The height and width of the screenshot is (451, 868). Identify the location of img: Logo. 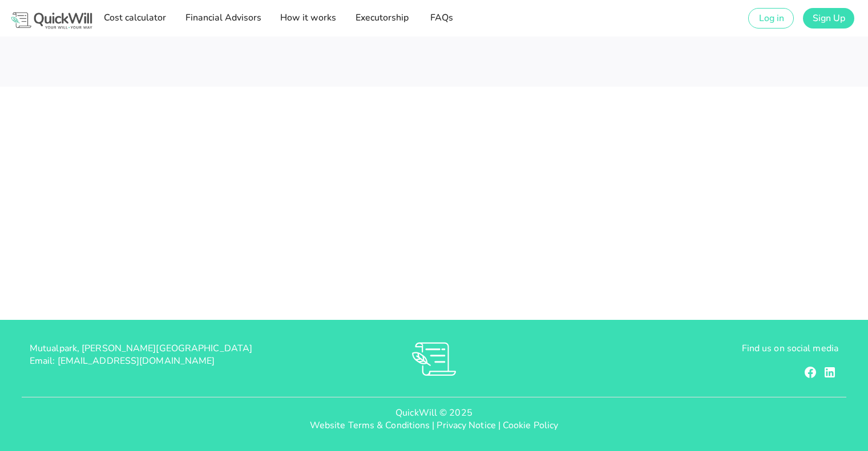
(51, 20).